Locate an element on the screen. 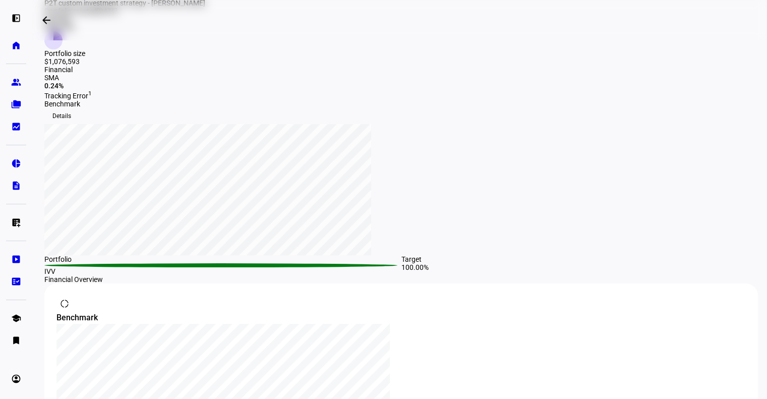  eth-mat-symbol: fact_check is located at coordinates (16, 281).